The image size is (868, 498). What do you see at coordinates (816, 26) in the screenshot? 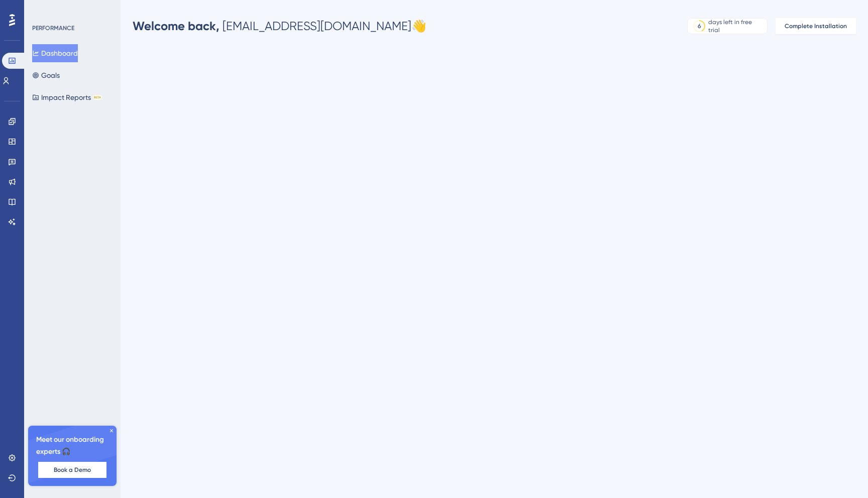
I see `button: Complete Installation` at bounding box center [816, 26].